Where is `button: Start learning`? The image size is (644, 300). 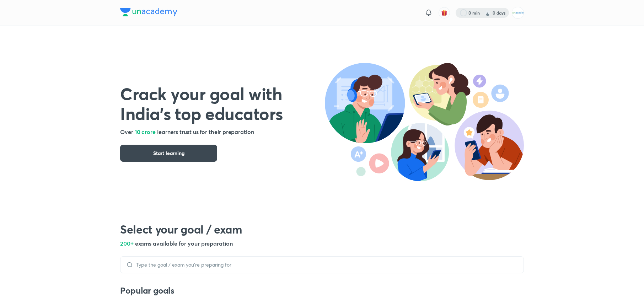 button: Start learning is located at coordinates (168, 153).